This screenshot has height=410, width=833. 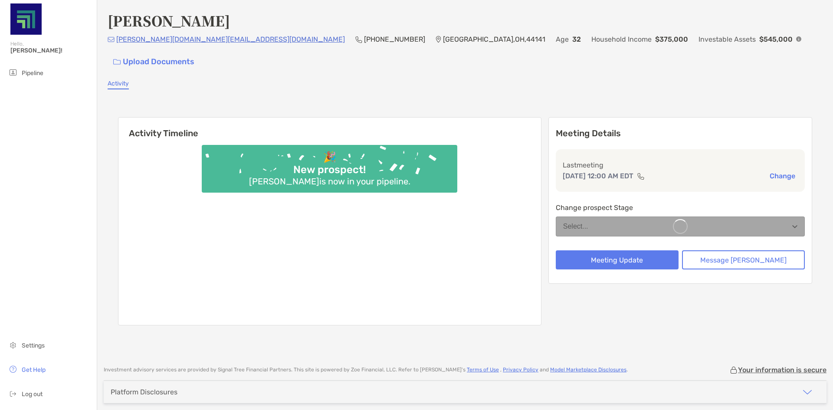 I want to click on div: New prospect!, so click(x=329, y=170).